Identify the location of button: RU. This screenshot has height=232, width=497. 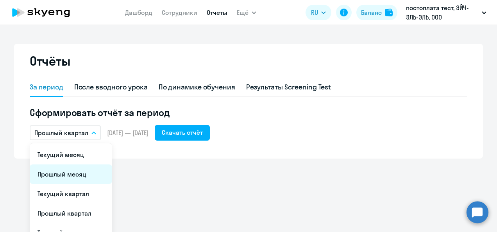
(319, 13).